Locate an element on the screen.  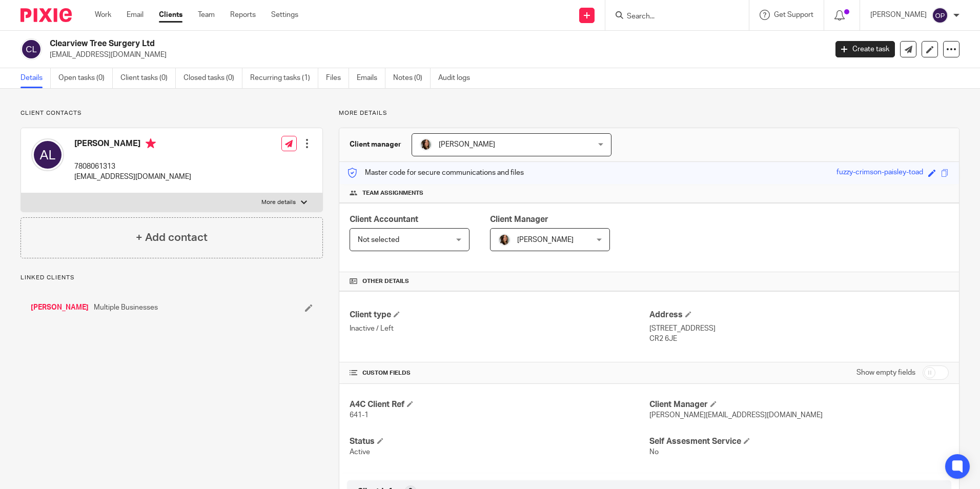
span: Team assignments is located at coordinates (393, 193).